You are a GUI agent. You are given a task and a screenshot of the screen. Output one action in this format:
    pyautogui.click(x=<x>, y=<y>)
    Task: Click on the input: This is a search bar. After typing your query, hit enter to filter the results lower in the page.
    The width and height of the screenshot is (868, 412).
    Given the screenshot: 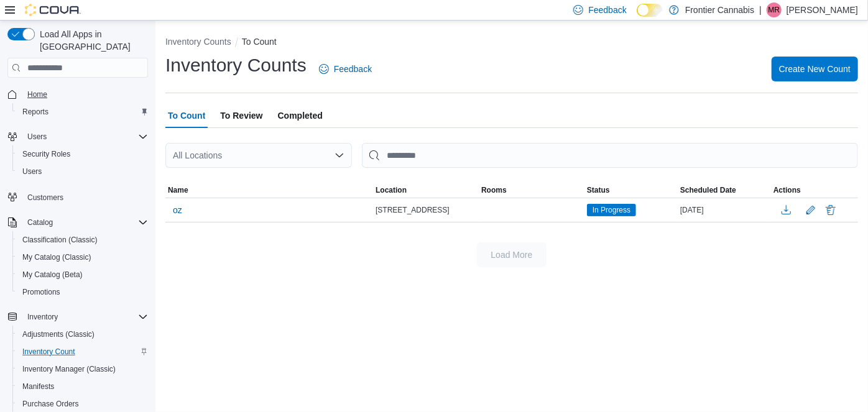 What is the action you would take?
    pyautogui.click(x=610, y=155)
    